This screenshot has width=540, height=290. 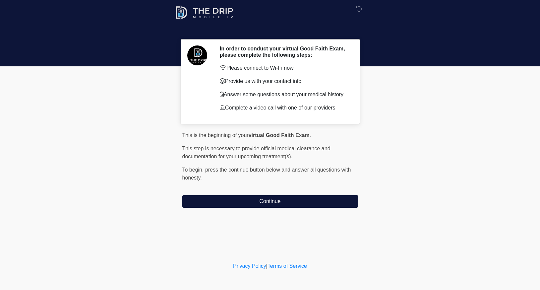 I want to click on p: Provide us with your contact info, so click(x=284, y=81).